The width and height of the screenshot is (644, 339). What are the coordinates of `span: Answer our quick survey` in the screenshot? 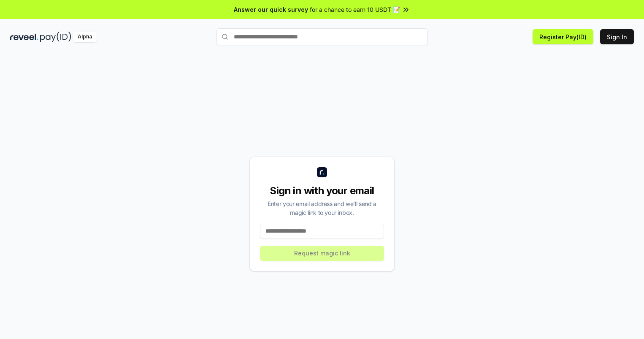 It's located at (271, 9).